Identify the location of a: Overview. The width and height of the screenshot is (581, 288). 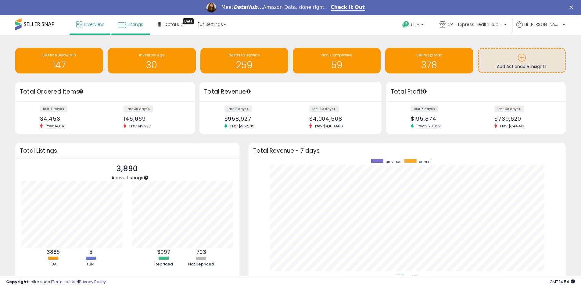
(90, 24).